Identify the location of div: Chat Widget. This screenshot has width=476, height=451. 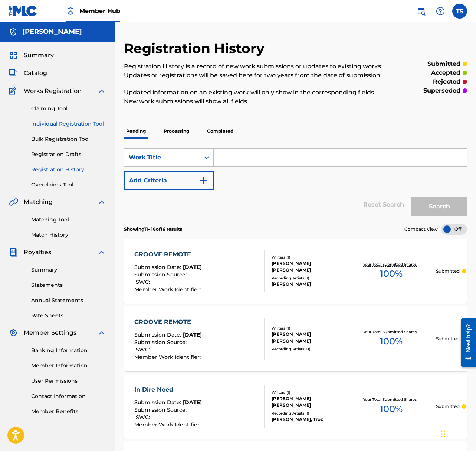
(458, 433).